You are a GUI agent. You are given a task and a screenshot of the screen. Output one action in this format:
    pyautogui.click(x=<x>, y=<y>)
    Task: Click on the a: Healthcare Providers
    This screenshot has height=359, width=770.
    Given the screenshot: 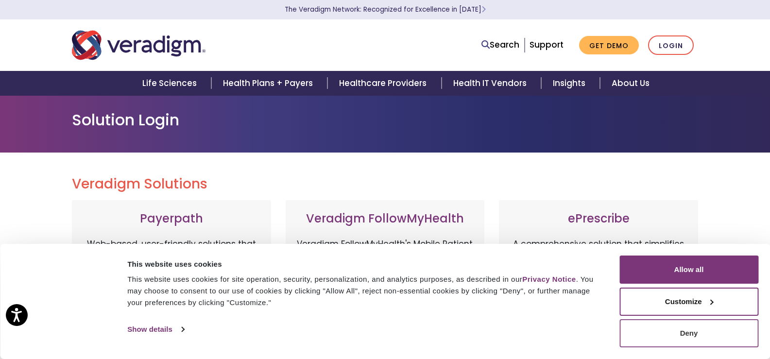 What is the action you would take?
    pyautogui.click(x=384, y=83)
    